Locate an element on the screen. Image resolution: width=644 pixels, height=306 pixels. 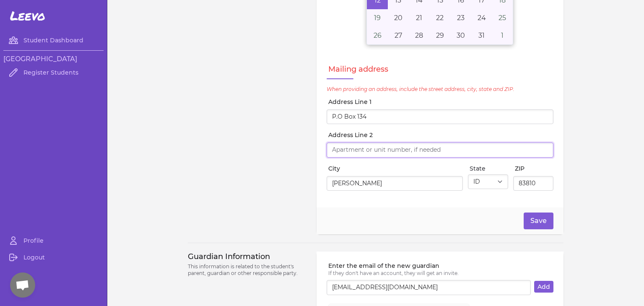
button: Save is located at coordinates (539, 221).